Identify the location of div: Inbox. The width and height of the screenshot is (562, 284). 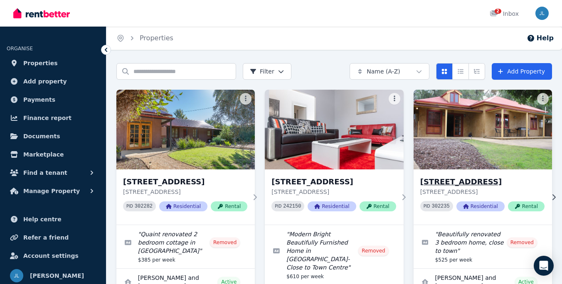
(504, 14).